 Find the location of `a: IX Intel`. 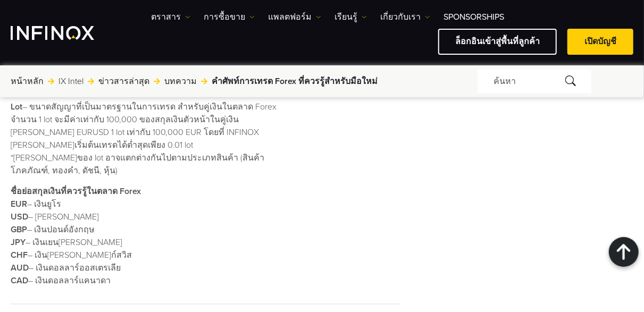

a: IX Intel is located at coordinates (71, 81).